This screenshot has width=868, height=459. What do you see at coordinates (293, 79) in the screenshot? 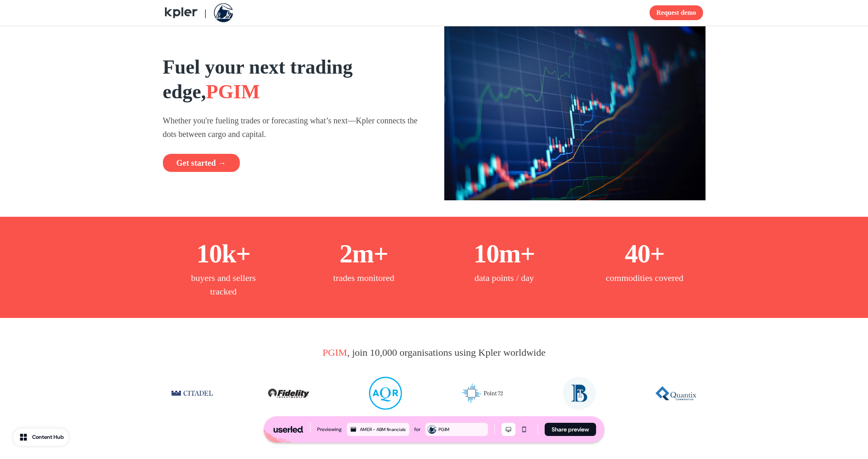
I see `p: Fuel your next trading edge,` at bounding box center [293, 79].